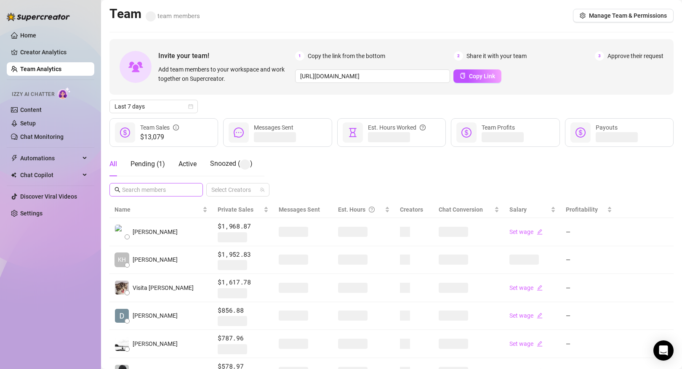  I want to click on div: All, so click(113, 164).